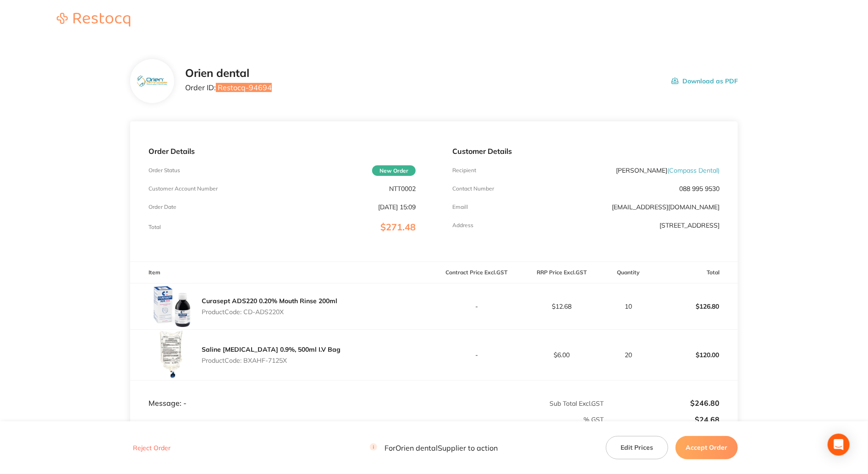 The height and width of the screenshot is (474, 868). I want to click on img: eTEwcnBkag, so click(152, 81).